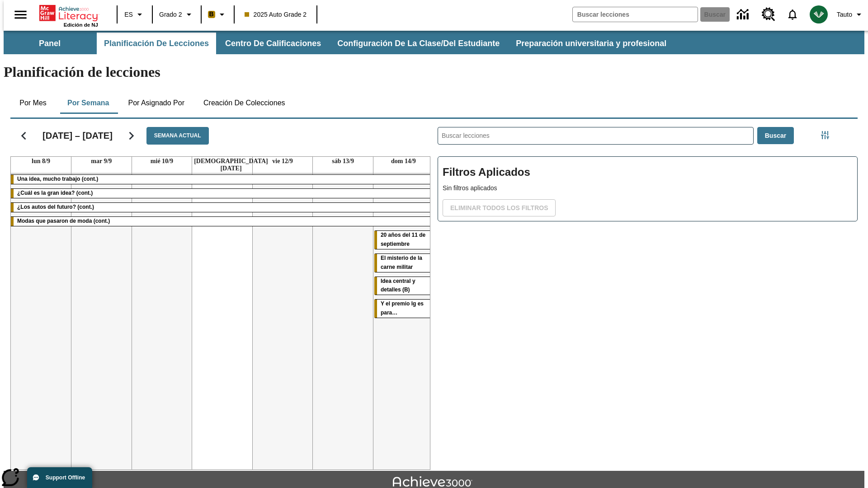 The height and width of the screenshot is (488, 868). What do you see at coordinates (63, 221) in the screenshot?
I see `span: Modas que pasaron de moda (cont.)` at bounding box center [63, 221].